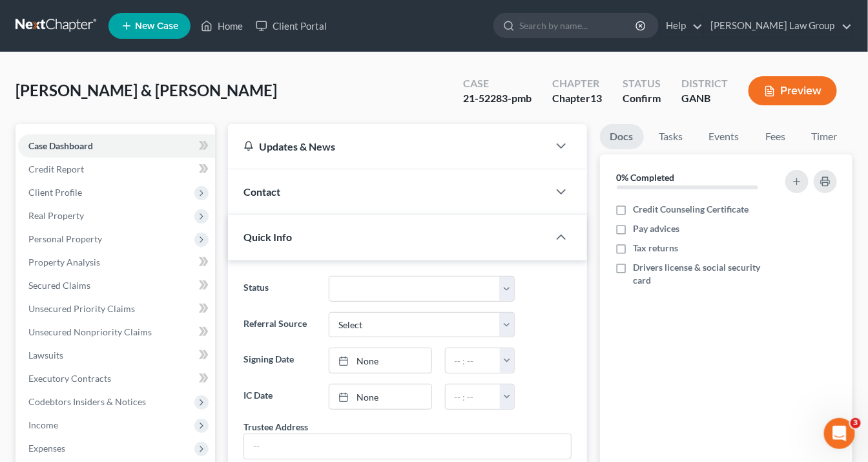  I want to click on span: Drivers license & social security card, so click(706, 274).